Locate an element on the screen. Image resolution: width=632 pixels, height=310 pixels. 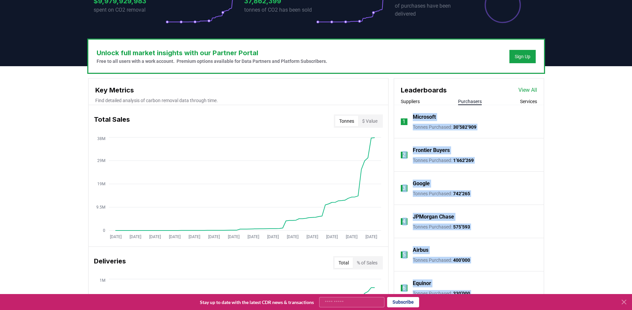
button: % of Sales is located at coordinates (367, 263).